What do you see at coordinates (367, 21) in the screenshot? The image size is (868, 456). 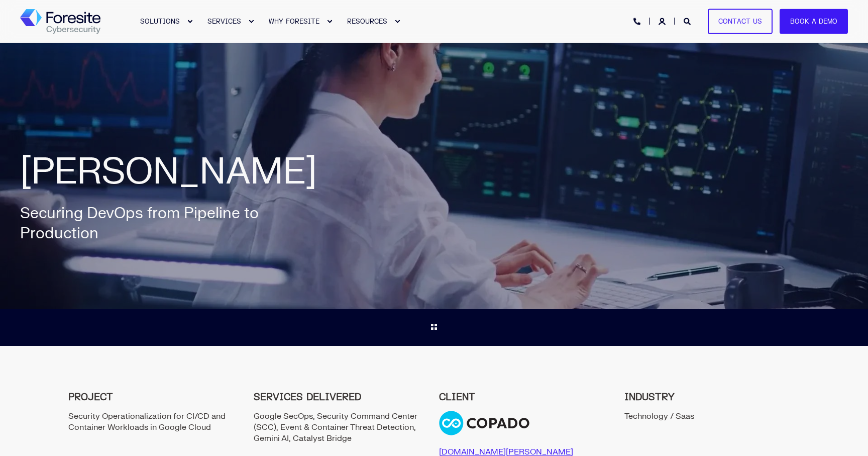 I see `span: RESOURCES` at bounding box center [367, 21].